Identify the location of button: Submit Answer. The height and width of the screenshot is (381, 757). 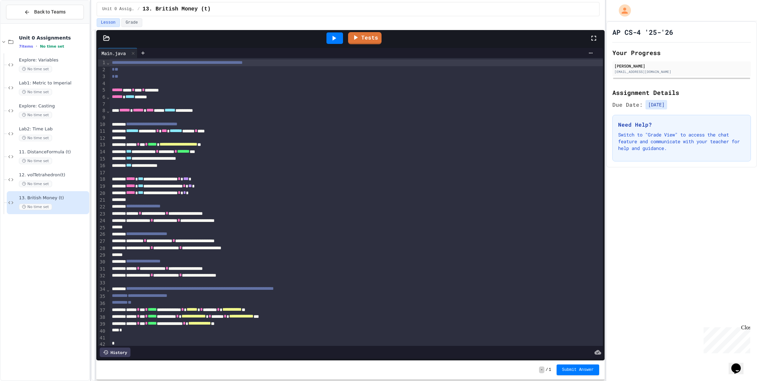
(578, 370).